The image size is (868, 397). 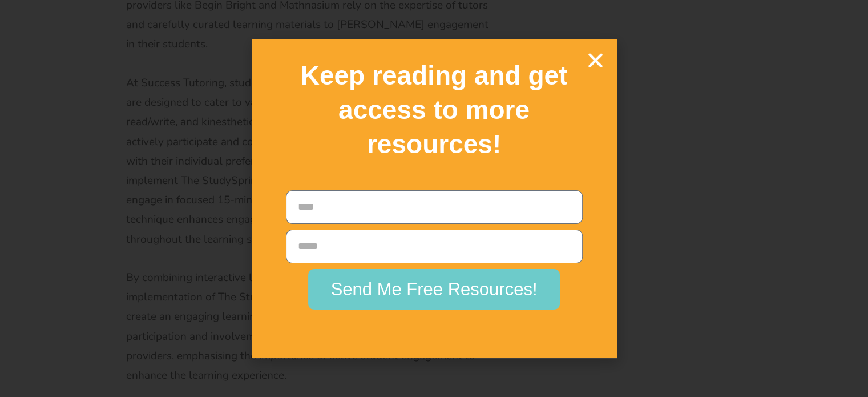 What do you see at coordinates (434, 109) in the screenshot?
I see `h2: Keep reading and get access to more resources!` at bounding box center [434, 109].